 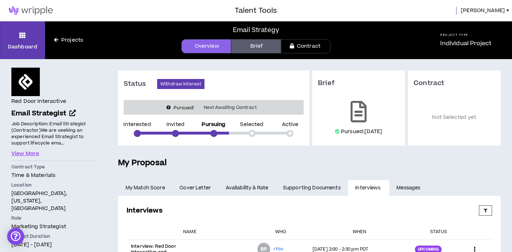 What do you see at coordinates (454, 117) in the screenshot?
I see `p: Not Selected yet` at bounding box center [454, 117].